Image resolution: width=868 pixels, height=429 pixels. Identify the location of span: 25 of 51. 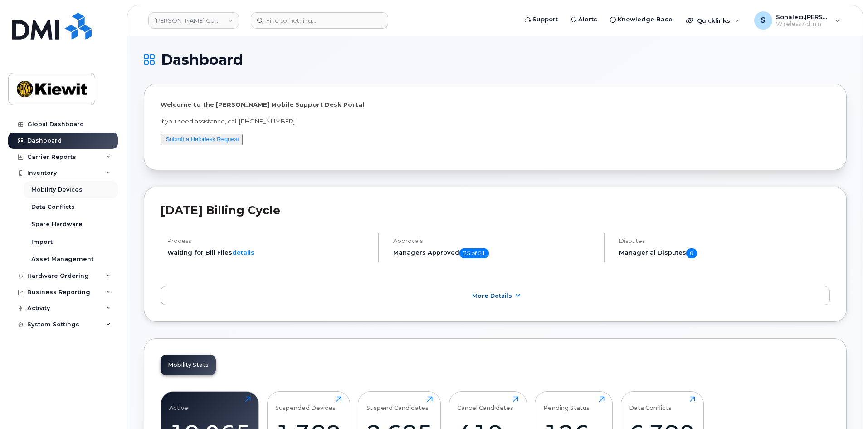
(474, 253).